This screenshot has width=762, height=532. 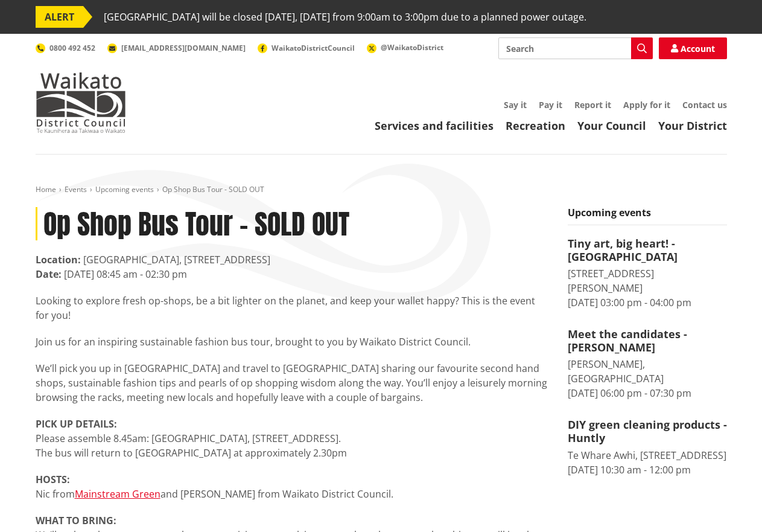 I want to click on a: Say it, so click(x=516, y=104).